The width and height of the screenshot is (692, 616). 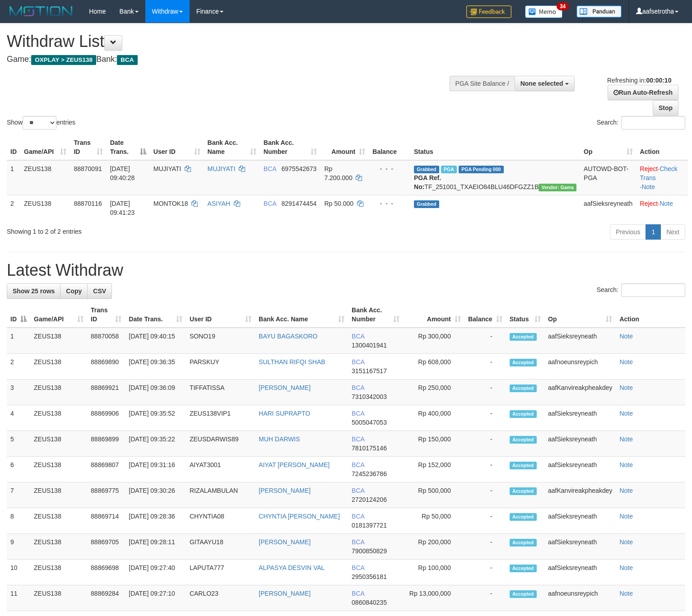 What do you see at coordinates (495, 147) in the screenshot?
I see `th: Status` at bounding box center [495, 147].